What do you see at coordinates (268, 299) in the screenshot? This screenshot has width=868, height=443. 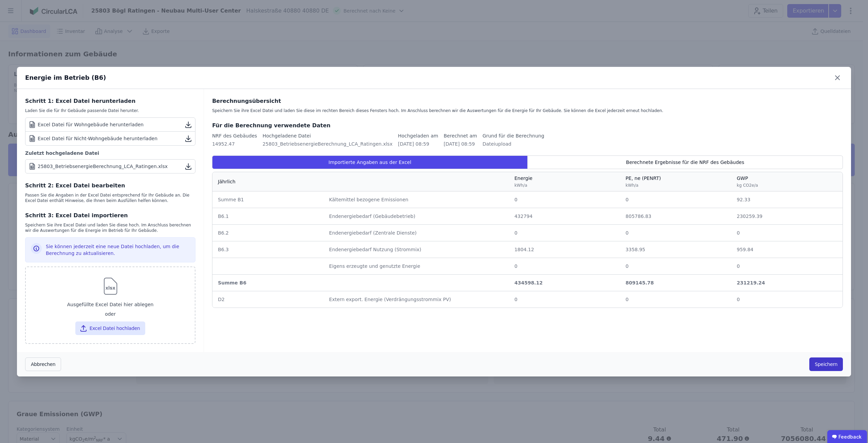 I see `div: D2` at bounding box center [268, 299].